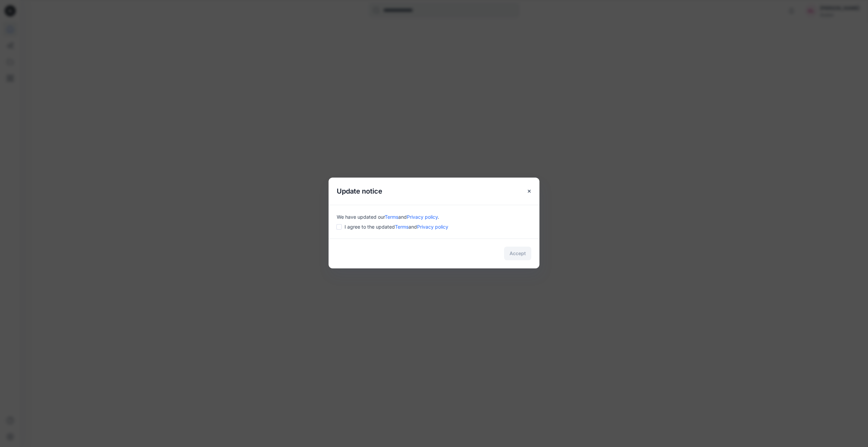 The image size is (868, 447). Describe the element at coordinates (529, 191) in the screenshot. I see `button: Close` at that location.